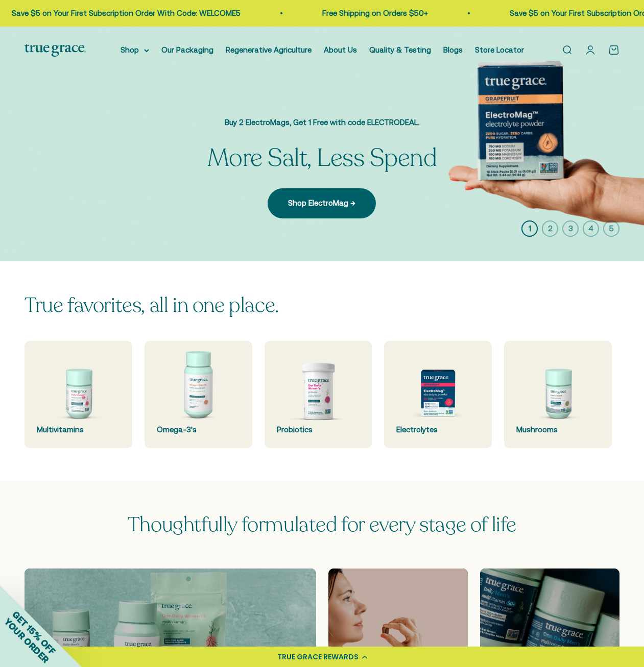  Describe the element at coordinates (570, 229) in the screenshot. I see `button: 3` at that location.